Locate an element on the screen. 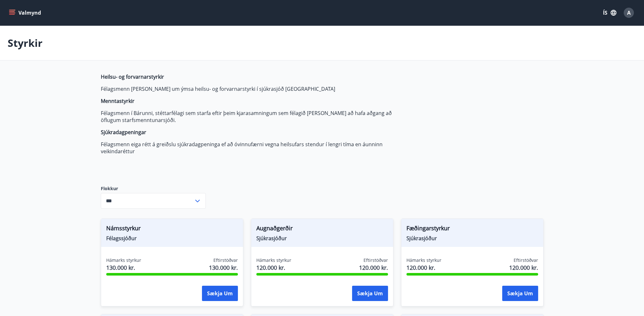 This screenshot has height=316, width=644. label: Flokkur is located at coordinates (153, 189).